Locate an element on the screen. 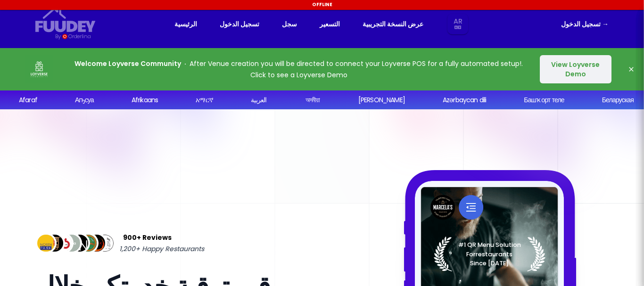  div: Башҡорт теле is located at coordinates (544, 100).